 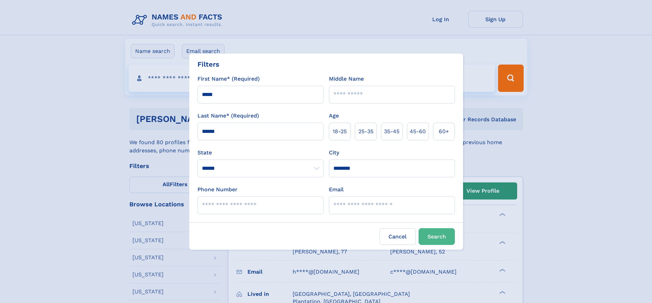 What do you see at coordinates (228, 116) in the screenshot?
I see `label: Last Name* (Required)` at bounding box center [228, 116].